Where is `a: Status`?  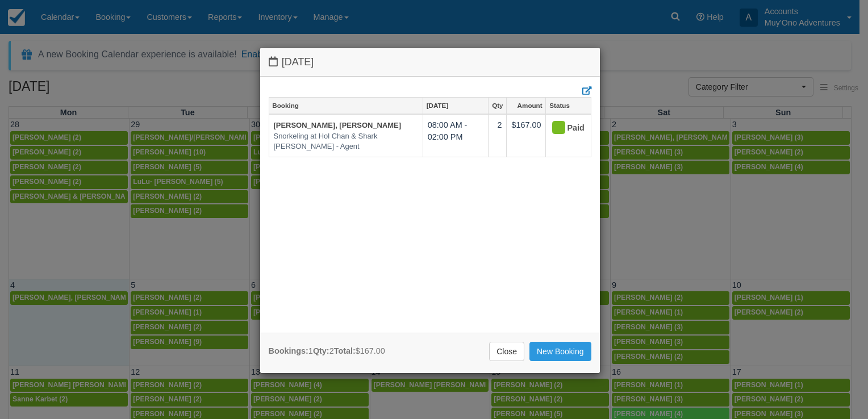 a: Status is located at coordinates (568, 106).